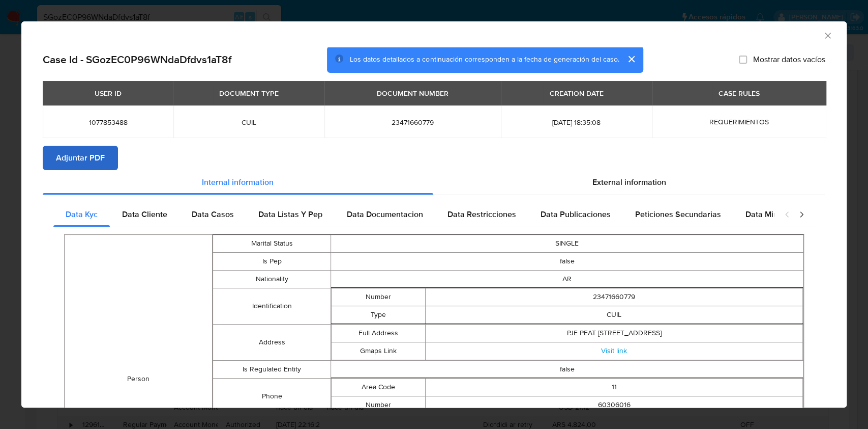 The width and height of the screenshot is (868, 429). Describe the element at coordinates (272, 343) in the screenshot. I see `td: Address` at that location.